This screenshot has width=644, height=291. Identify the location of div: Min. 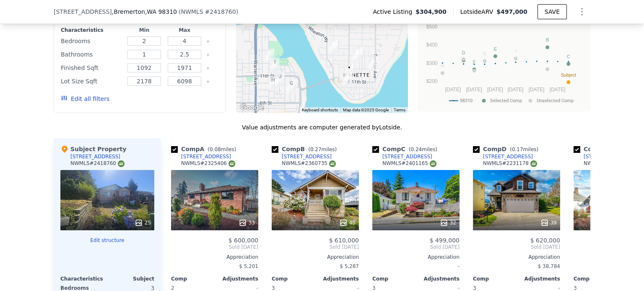
(144, 30).